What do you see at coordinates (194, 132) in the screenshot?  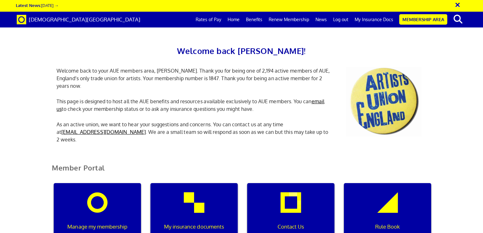 I see `p: As an active union, we want to hear your suggestions and concerns. You can contact us at any time...` at bounding box center [194, 132].